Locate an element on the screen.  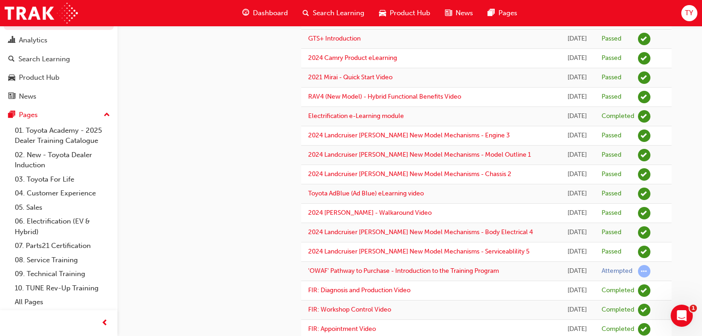
a: news-iconNews is located at coordinates (459, 13).